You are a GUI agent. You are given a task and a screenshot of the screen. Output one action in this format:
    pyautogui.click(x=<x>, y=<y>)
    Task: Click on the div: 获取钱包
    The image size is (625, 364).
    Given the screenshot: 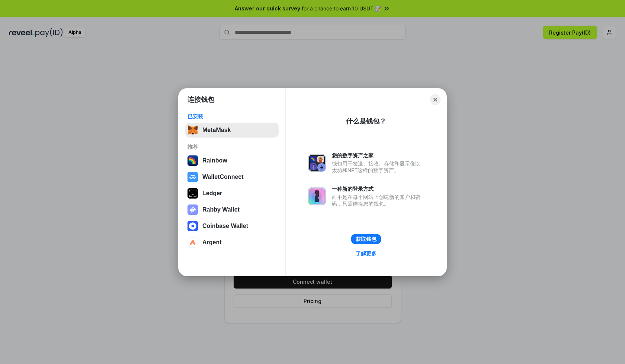 What is the action you would take?
    pyautogui.click(x=366, y=239)
    